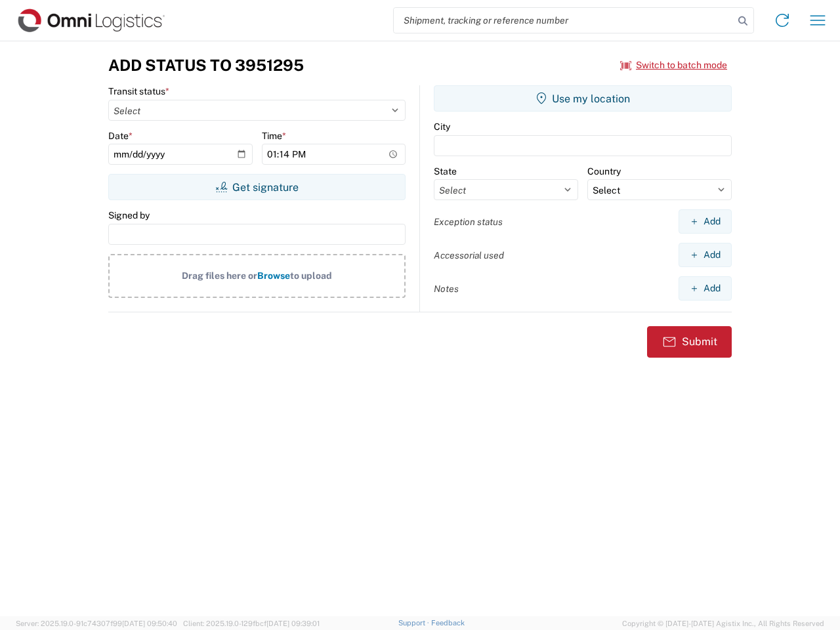 This screenshot has width=840, height=630. What do you see at coordinates (206, 65) in the screenshot?
I see `h3: Add Status to 3951295` at bounding box center [206, 65].